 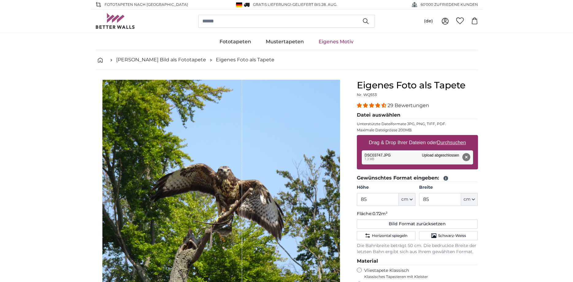 What do you see at coordinates (367, 94) in the screenshot?
I see `span: Nr. WQ553` at bounding box center [367, 94].